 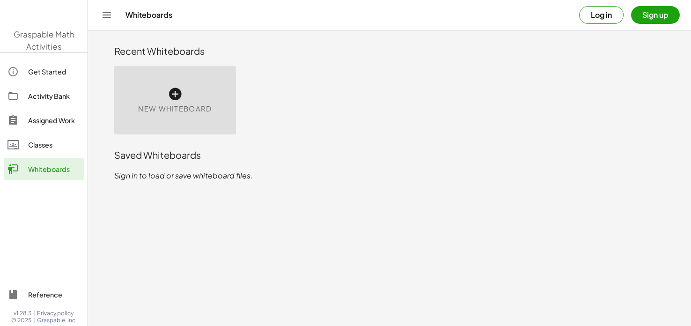 I want to click on span: v1.28.3, so click(x=22, y=313).